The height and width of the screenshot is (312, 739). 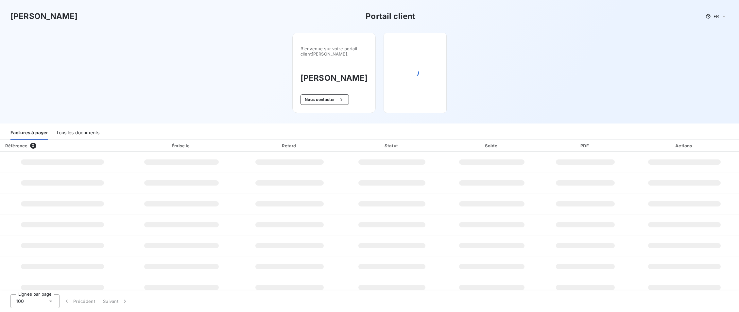 I want to click on div: Tous les documents, so click(x=78, y=133).